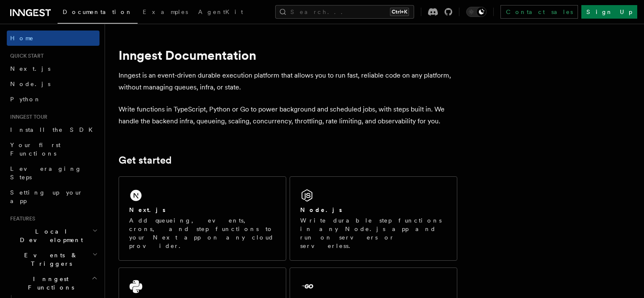  I want to click on a: Python, so click(53, 99).